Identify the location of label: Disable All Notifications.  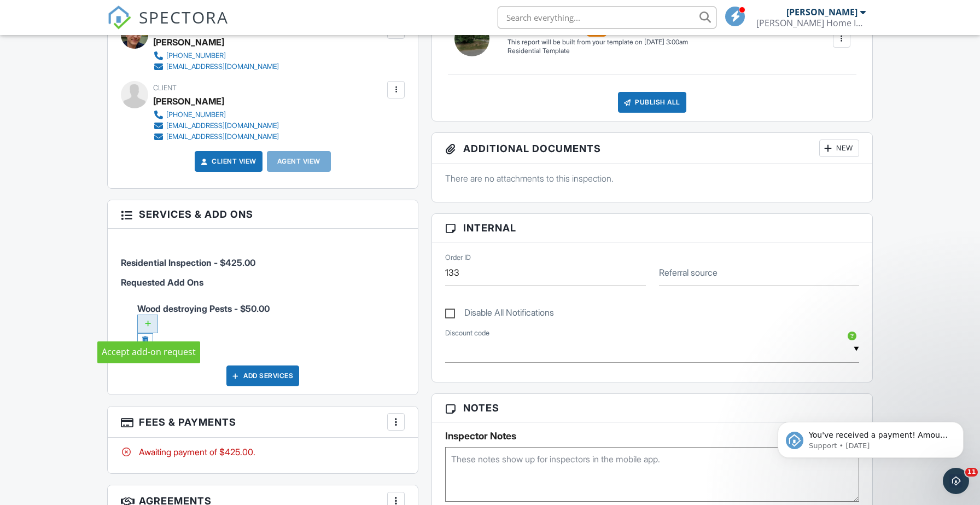
(499, 314).